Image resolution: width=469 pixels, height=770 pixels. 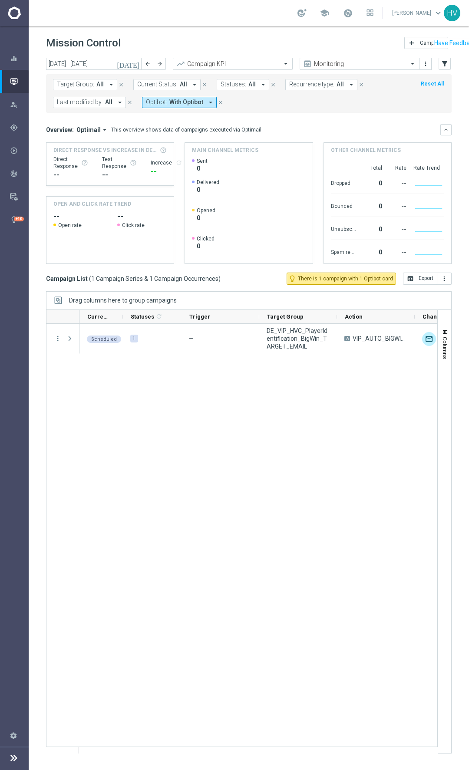 What do you see at coordinates (233, 84) in the screenshot?
I see `span: Statuses:` at bounding box center [233, 84].